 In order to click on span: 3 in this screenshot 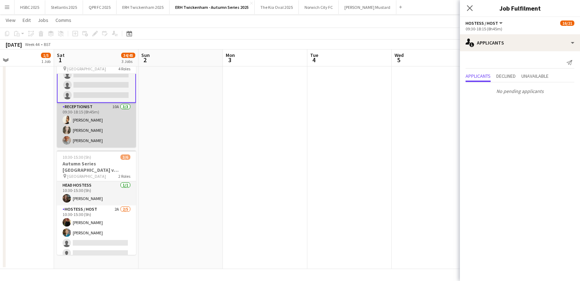, I will do `click(230, 60)`.